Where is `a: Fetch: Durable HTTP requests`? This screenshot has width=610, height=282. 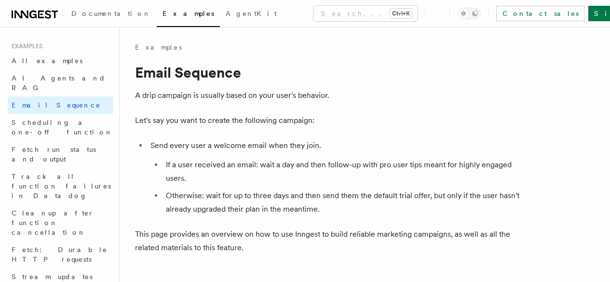 a: Fetch: Durable HTTP requests is located at coordinates (60, 255).